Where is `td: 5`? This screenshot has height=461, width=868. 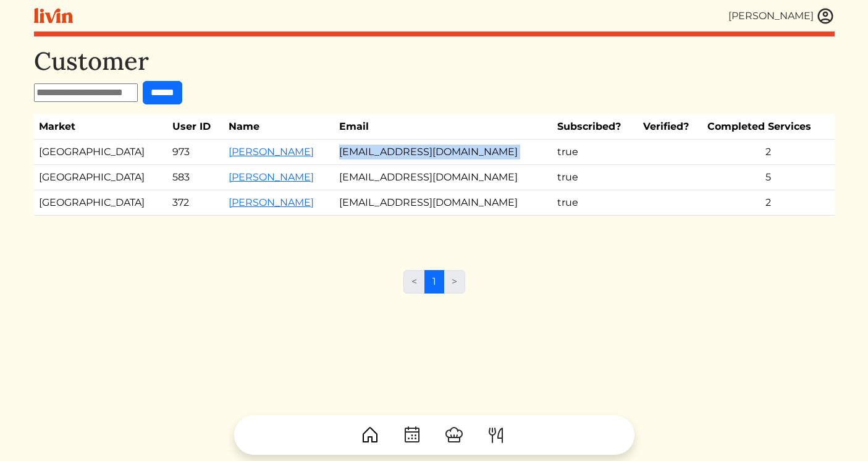 td: 5 is located at coordinates (769, 177).